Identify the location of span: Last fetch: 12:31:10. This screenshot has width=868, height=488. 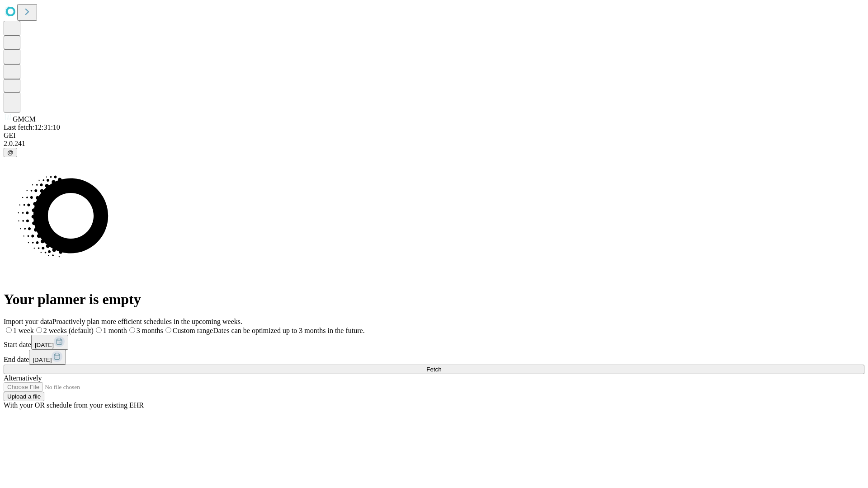
(32, 127).